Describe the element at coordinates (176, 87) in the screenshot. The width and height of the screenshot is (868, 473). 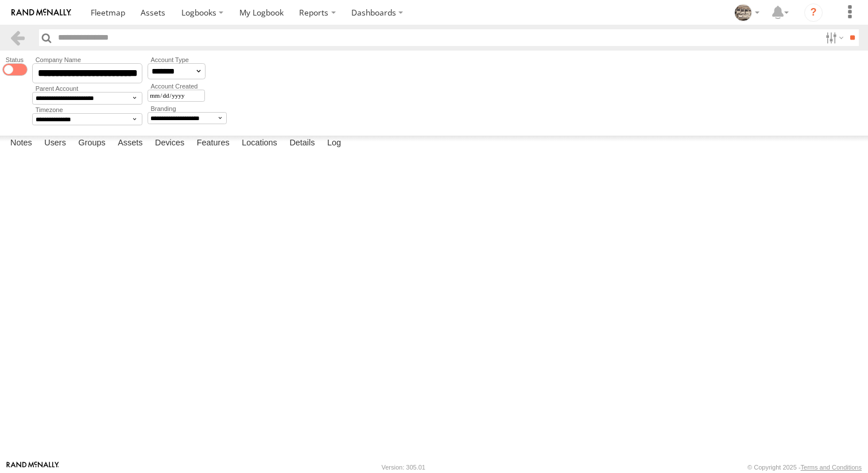
I see `label: Account Created` at that location.